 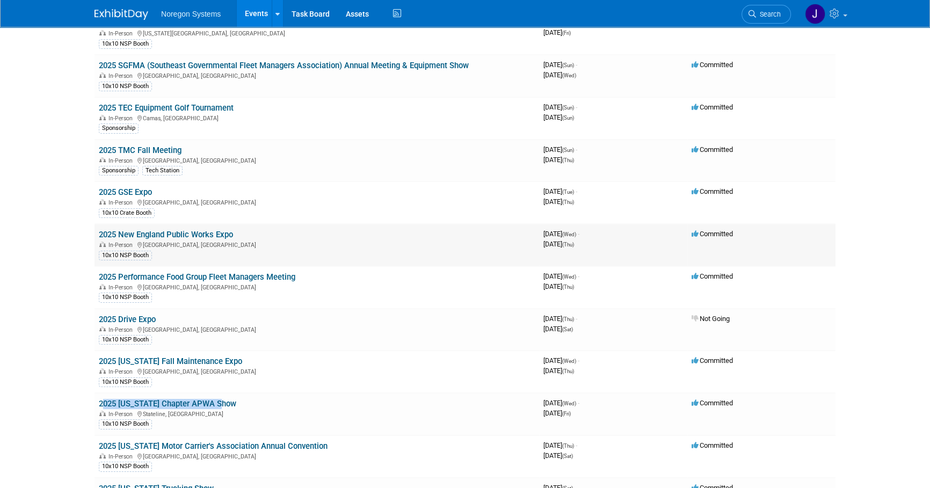 What do you see at coordinates (125, 192) in the screenshot?
I see `a: 2025 GSE Expo` at bounding box center [125, 192].